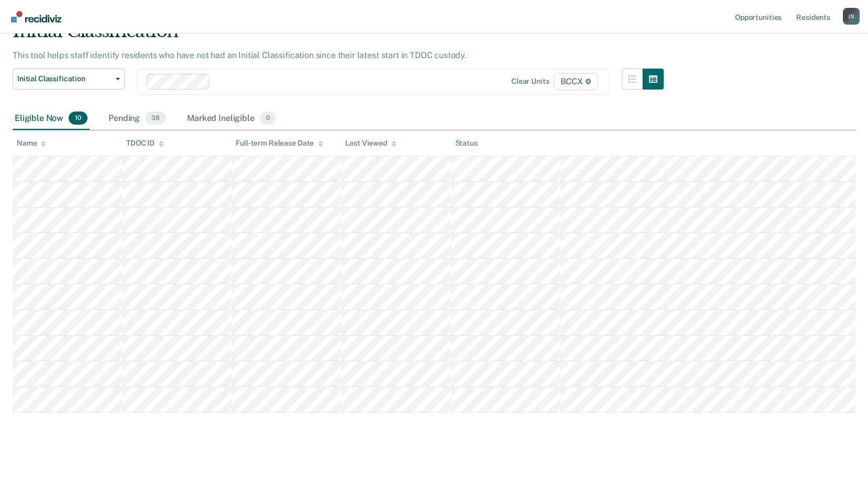 The height and width of the screenshot is (488, 868). Describe the element at coordinates (69, 79) in the screenshot. I see `button: Initial Classification` at that location.